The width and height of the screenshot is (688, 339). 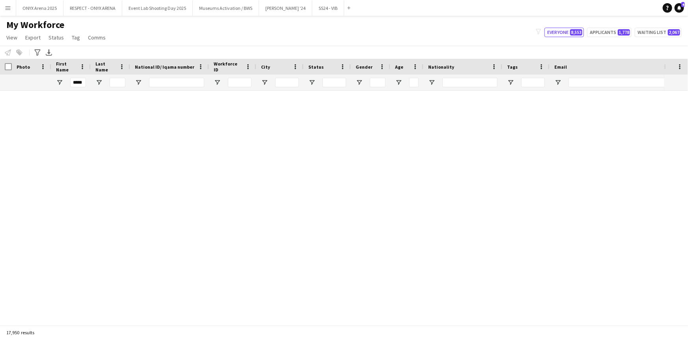 What do you see at coordinates (37, 52) in the screenshot?
I see `app-action-btn: Advanced filters` at bounding box center [37, 52].